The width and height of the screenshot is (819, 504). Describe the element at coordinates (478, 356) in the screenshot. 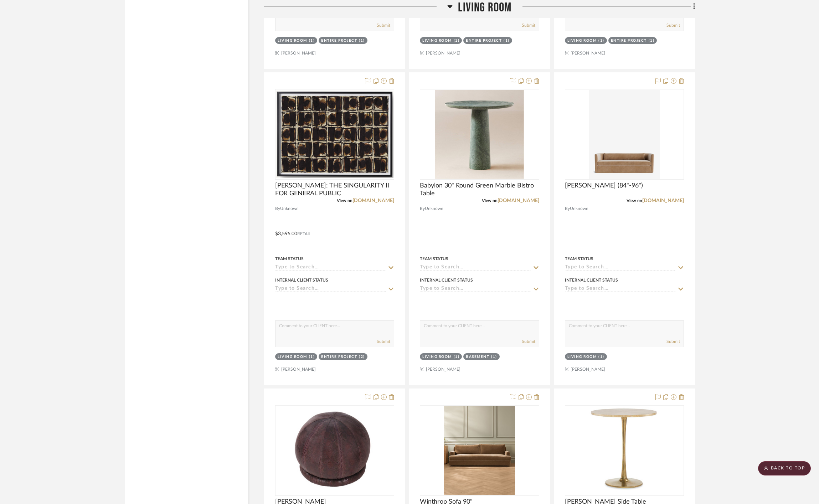

I see `div: Basement` at that location.